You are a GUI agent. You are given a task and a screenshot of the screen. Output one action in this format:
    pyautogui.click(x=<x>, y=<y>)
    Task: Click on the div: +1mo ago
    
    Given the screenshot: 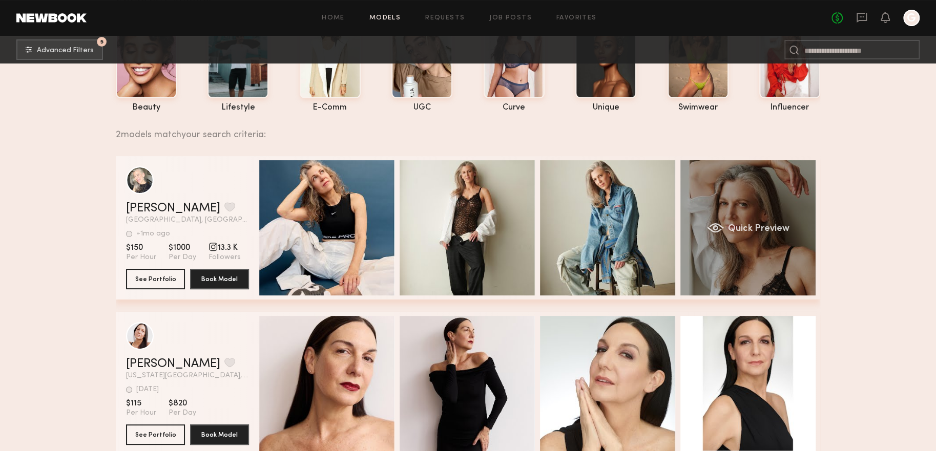 What is the action you would take?
    pyautogui.click(x=153, y=234)
    